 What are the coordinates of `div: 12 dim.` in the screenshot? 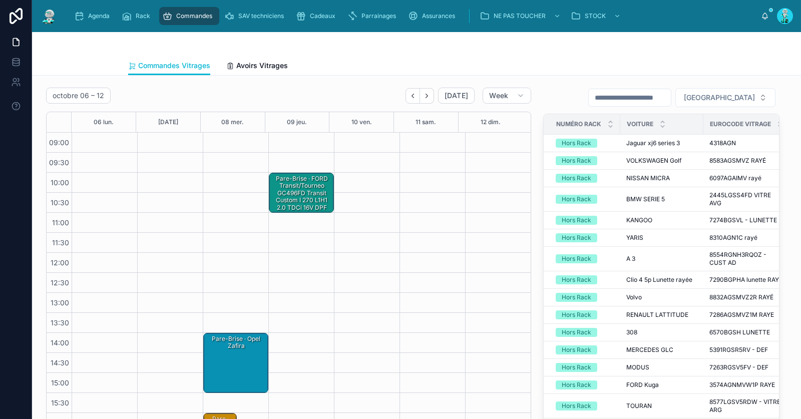 It's located at (491, 122).